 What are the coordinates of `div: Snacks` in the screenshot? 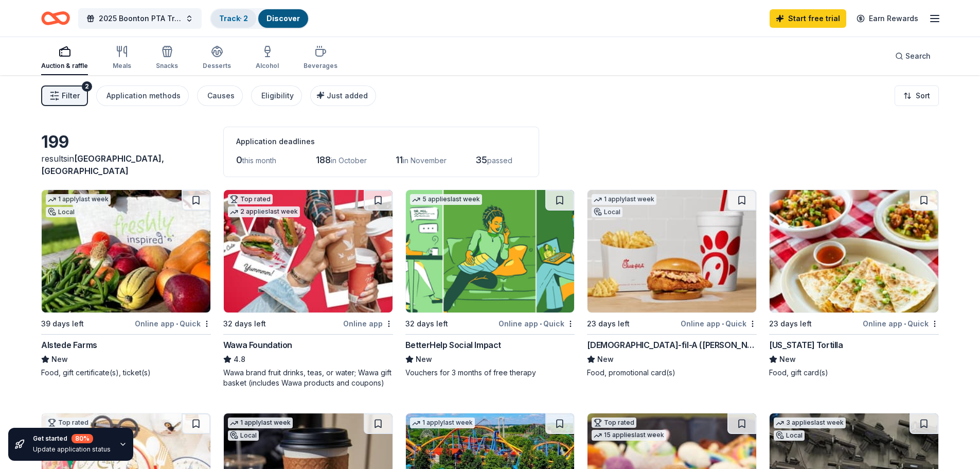 It's located at (167, 66).